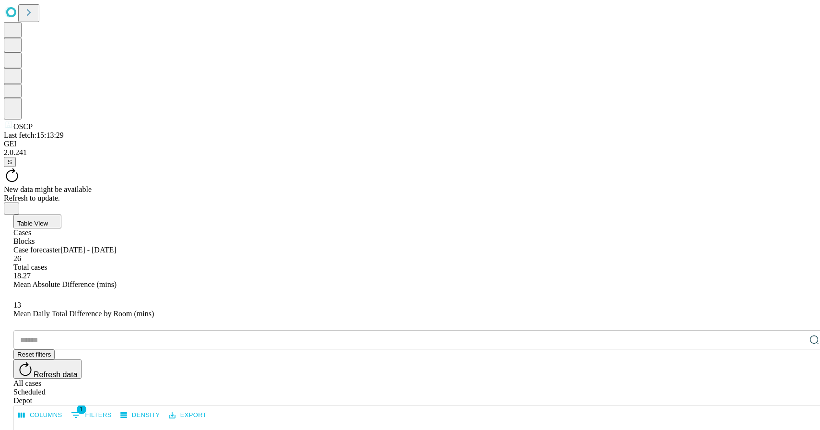  Describe the element at coordinates (410, 144) in the screenshot. I see `div: GEI` at that location.